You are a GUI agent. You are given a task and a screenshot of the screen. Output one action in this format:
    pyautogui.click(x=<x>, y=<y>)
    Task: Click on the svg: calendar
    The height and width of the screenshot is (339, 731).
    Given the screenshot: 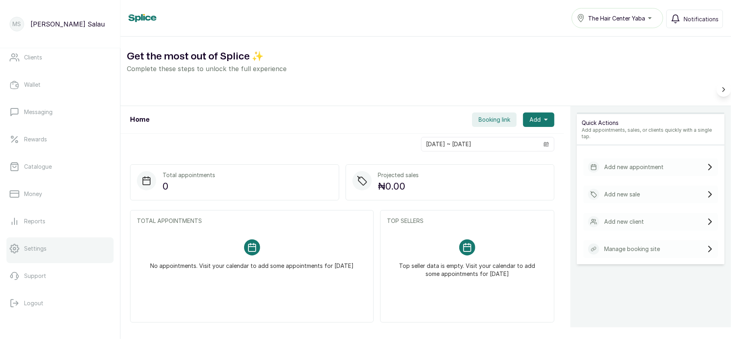 What is the action you would take?
    pyautogui.click(x=547, y=144)
    